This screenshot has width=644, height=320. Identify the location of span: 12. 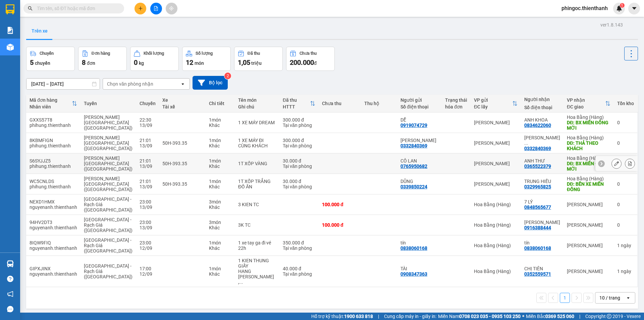
(190, 62).